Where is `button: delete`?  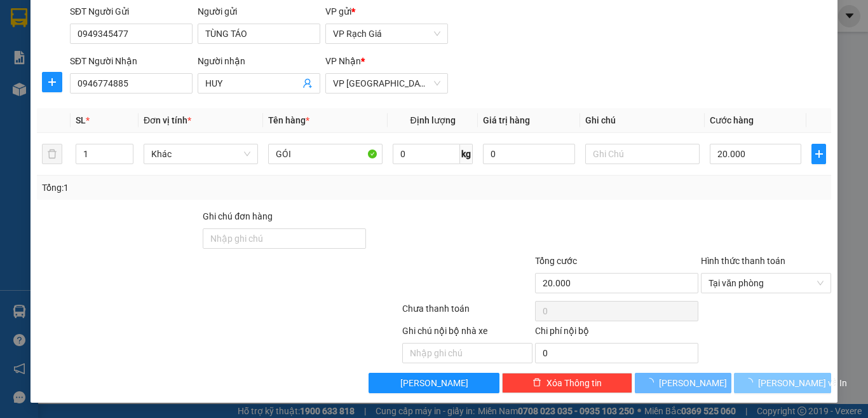
button: delete is located at coordinates (52, 154).